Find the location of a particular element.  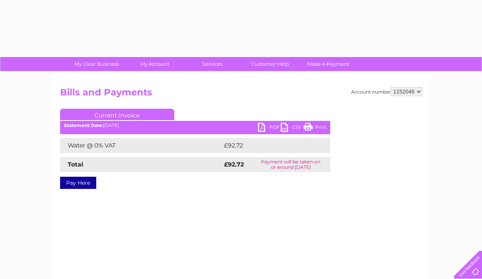

a: My Clear Business is located at coordinates (97, 64).